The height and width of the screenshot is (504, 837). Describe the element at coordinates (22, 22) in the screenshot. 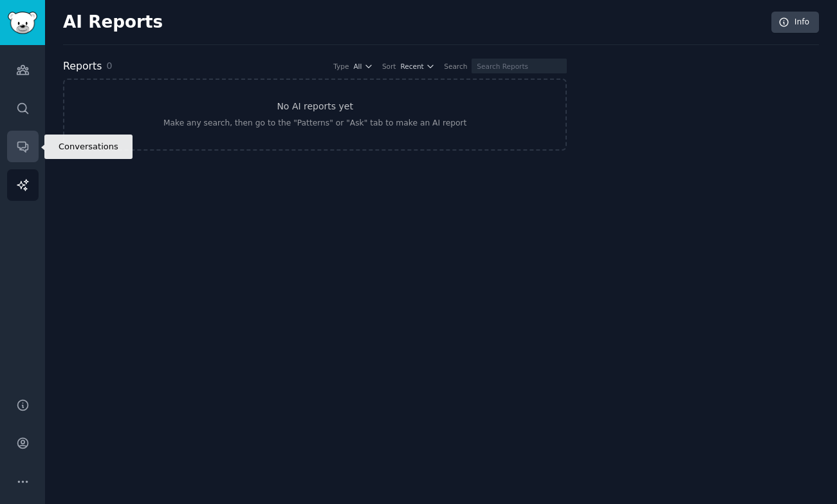

I see `img: GummySearch logo` at that location.